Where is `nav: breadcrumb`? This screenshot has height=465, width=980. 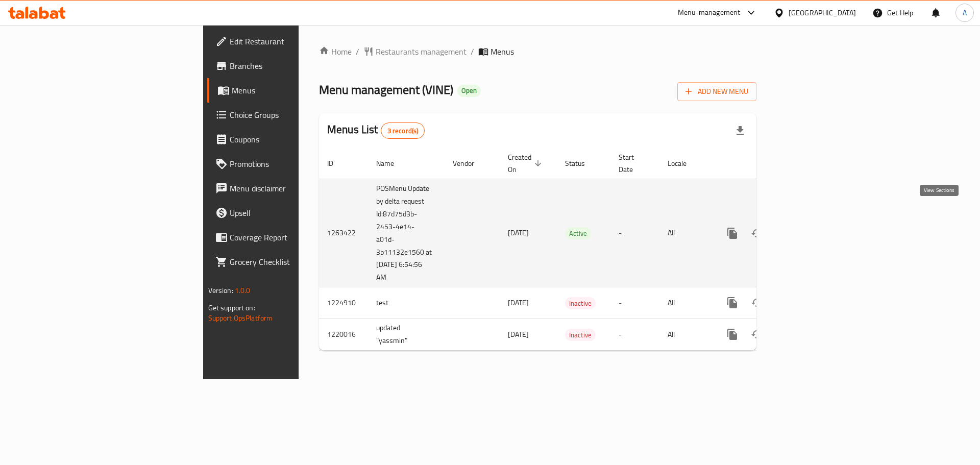 nav: breadcrumb is located at coordinates (538, 51).